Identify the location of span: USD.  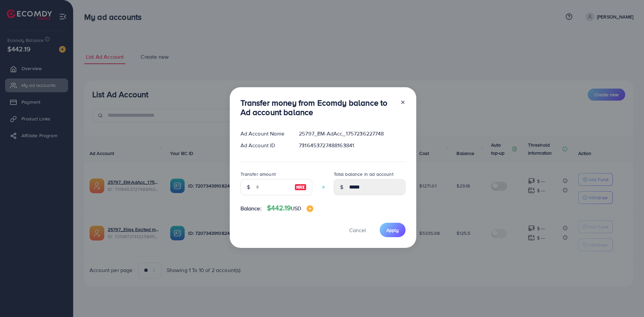
(296, 208).